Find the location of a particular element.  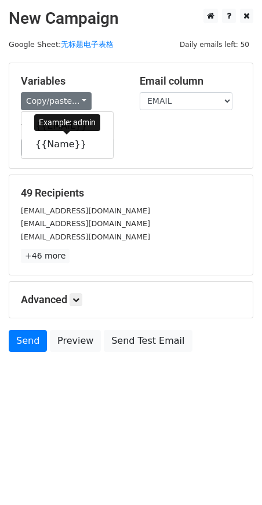

a: Daily emails left: 50 is located at coordinates (215, 44).